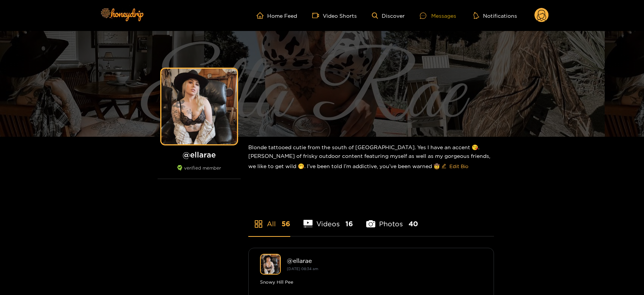 The width and height of the screenshot is (644, 295). I want to click on span: video-camera, so click(317, 16).